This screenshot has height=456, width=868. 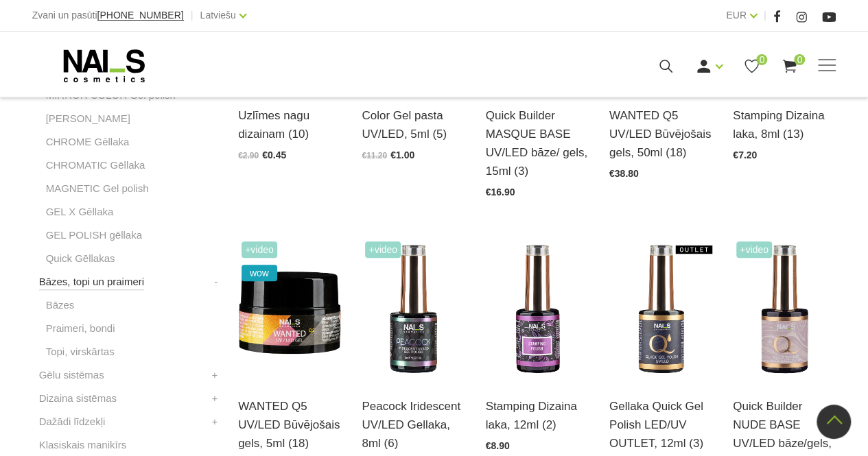 What do you see at coordinates (500, 192) in the screenshot?
I see `span: €16.90` at bounding box center [500, 192].